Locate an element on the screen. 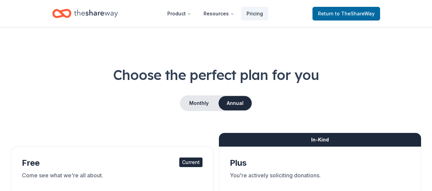 Image resolution: width=432 pixels, height=191 pixels. span: Return is located at coordinates (346, 14).